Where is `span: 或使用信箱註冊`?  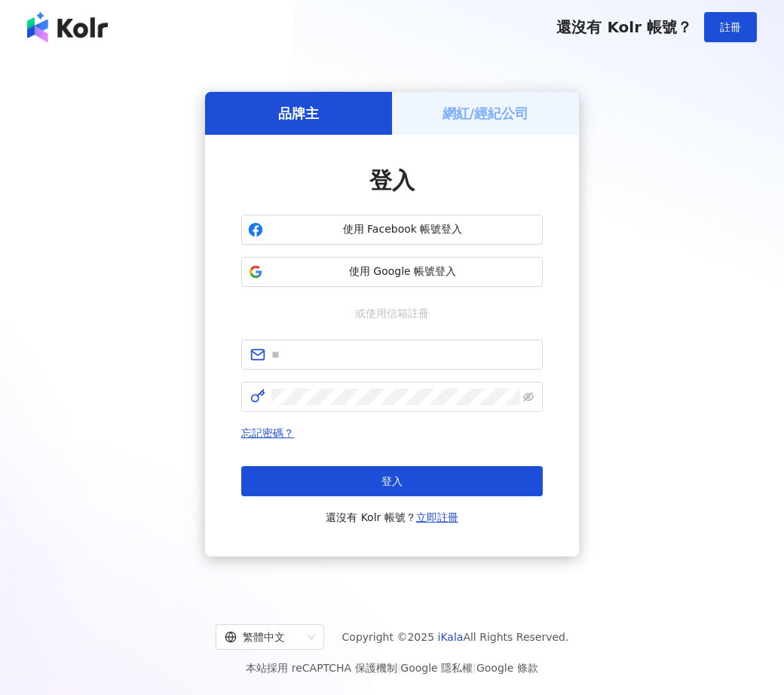 span: 或使用信箱註冊 is located at coordinates (392, 314).